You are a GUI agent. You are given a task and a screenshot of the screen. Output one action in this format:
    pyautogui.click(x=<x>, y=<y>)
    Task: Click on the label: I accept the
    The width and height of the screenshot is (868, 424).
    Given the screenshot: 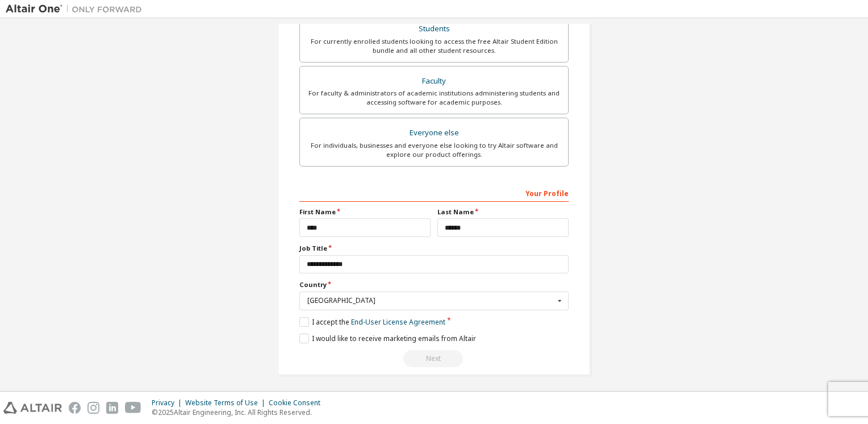 What is the action you would take?
    pyautogui.click(x=372, y=321)
    